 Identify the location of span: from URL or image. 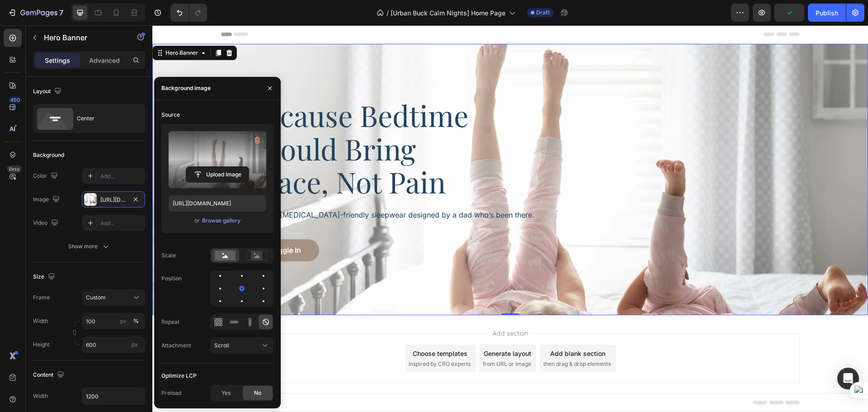
(355, 339).